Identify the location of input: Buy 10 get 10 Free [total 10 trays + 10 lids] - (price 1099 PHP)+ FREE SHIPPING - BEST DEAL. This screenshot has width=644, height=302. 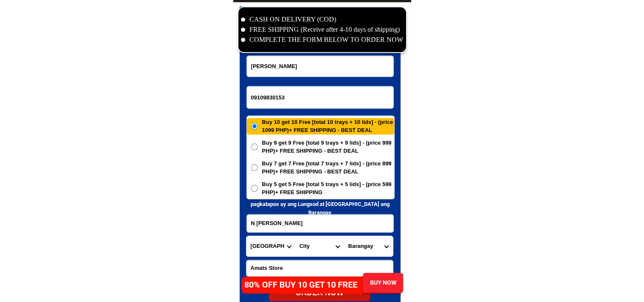
(254, 126).